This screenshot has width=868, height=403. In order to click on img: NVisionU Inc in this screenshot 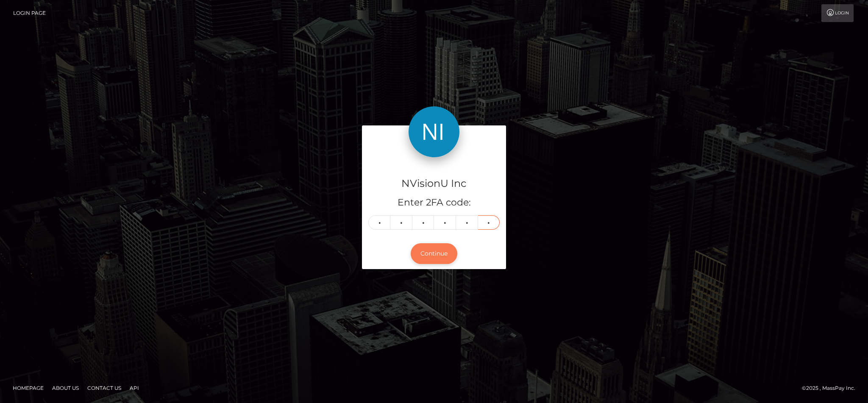, I will do `click(434, 132)`.